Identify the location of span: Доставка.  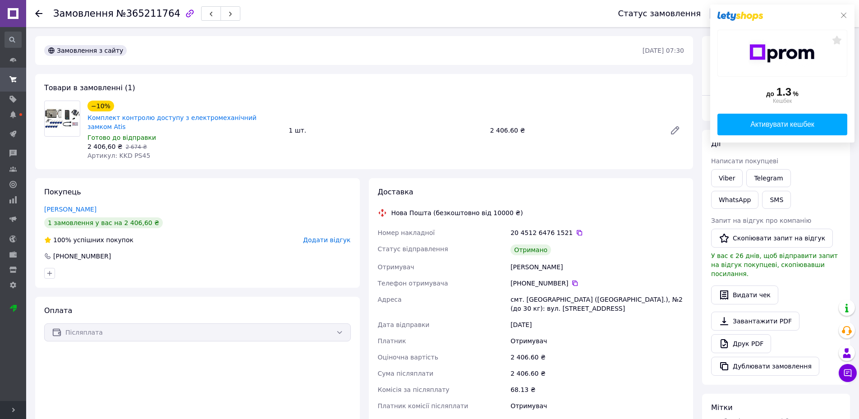
(396, 192).